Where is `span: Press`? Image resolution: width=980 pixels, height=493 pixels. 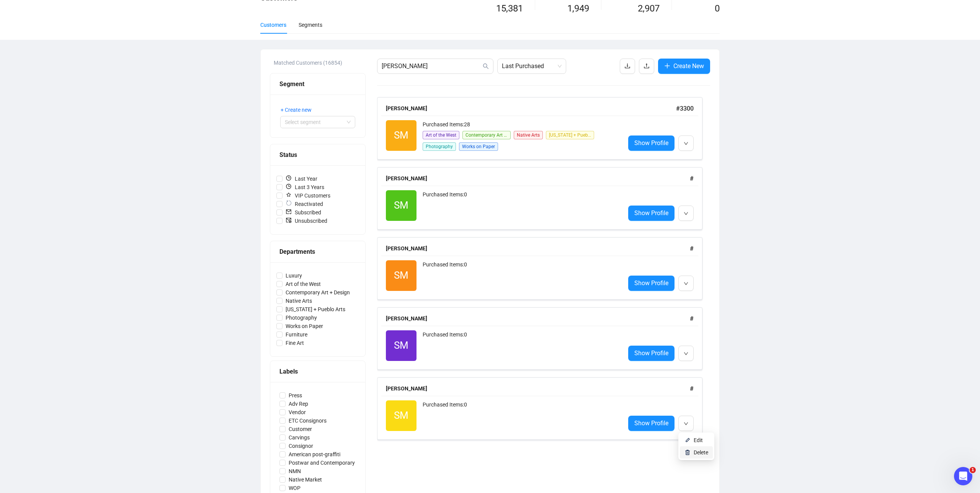
span: Press is located at coordinates (295, 396).